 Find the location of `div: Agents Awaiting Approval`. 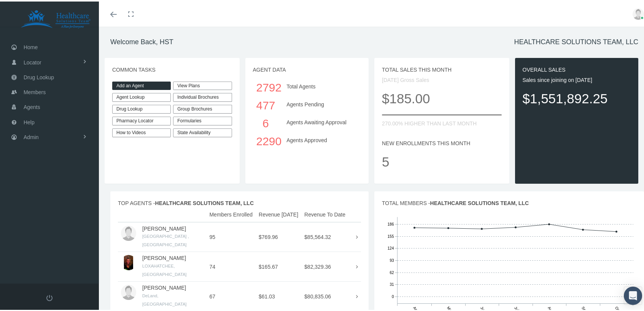

div: Agents Awaiting Approval is located at coordinates (320, 121).